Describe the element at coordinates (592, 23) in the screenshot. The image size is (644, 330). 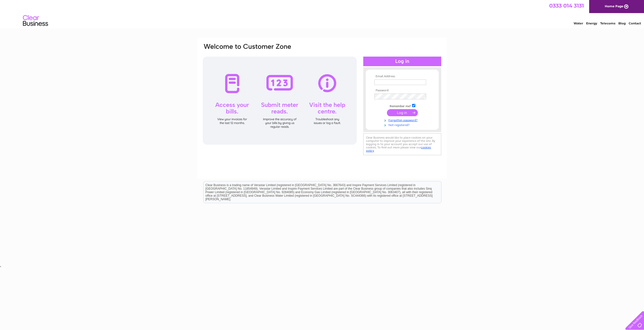
I see `a: Energy` at that location.